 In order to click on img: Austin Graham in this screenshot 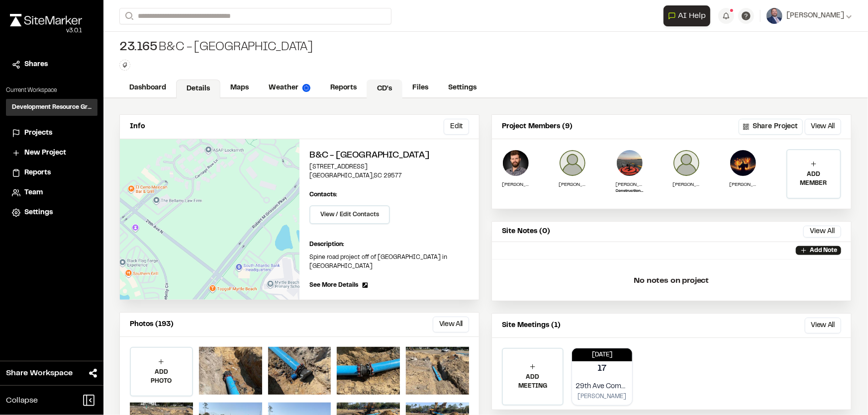, I will do `click(686, 163)`.